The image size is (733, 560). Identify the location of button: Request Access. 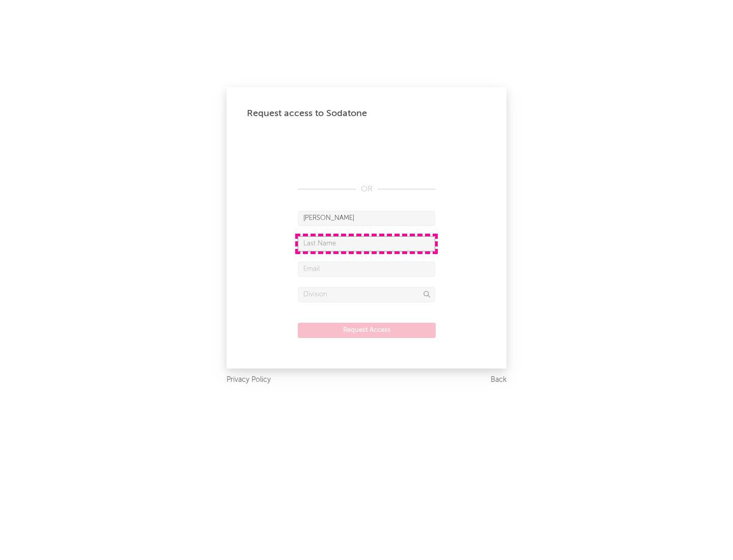
(366, 331).